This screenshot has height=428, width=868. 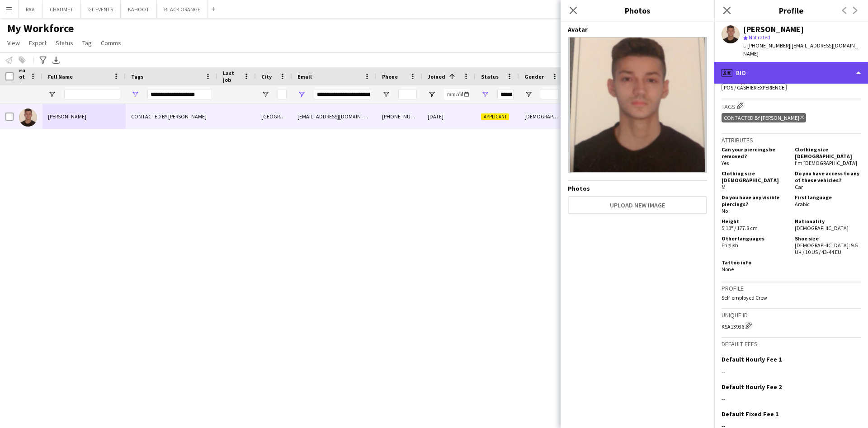 I want to click on a: Tag, so click(x=87, y=43).